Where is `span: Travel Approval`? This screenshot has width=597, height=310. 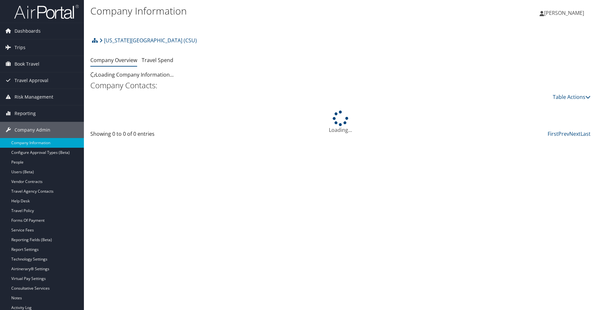
span: Travel Approval is located at coordinates (31, 80).